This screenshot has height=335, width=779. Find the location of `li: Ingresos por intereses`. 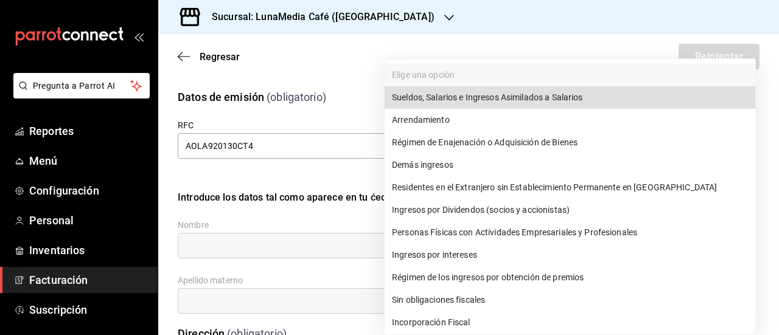

li: Ingresos por intereses is located at coordinates (569, 255).